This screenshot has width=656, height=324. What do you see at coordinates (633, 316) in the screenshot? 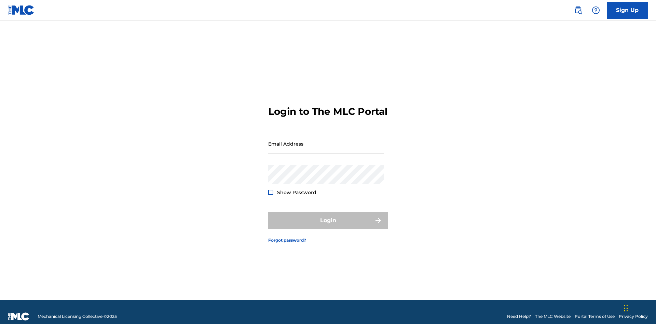
I see `a: Privacy Policy` at bounding box center [633, 316].